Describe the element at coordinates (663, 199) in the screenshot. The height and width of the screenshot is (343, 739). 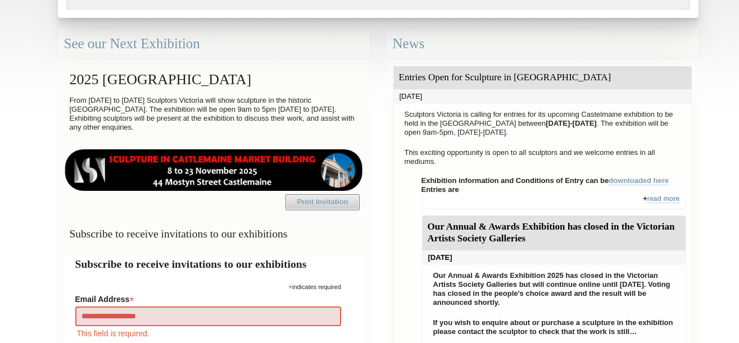
I see `a: read more` at that location.